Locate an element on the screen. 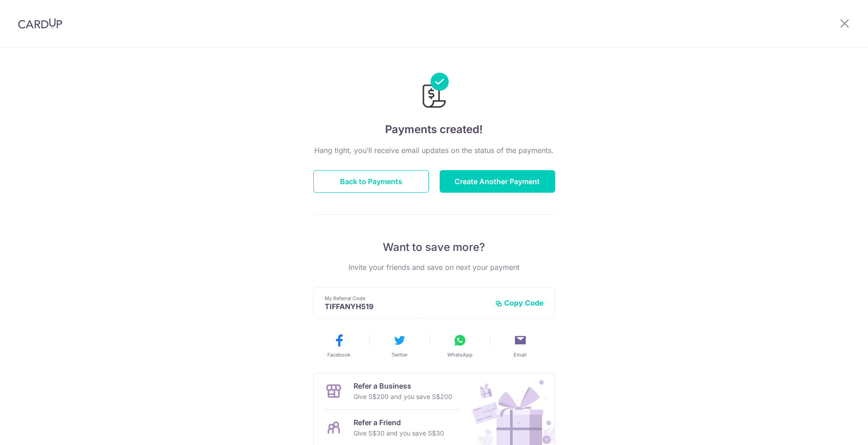 This screenshot has width=868, height=445. button: Copy Code is located at coordinates (519, 303).